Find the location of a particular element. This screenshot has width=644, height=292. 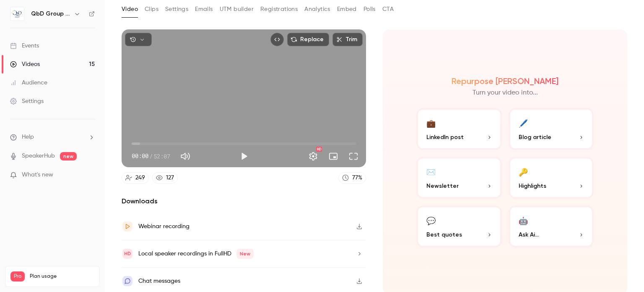

div: Chat messages is located at coordinates (159, 281).